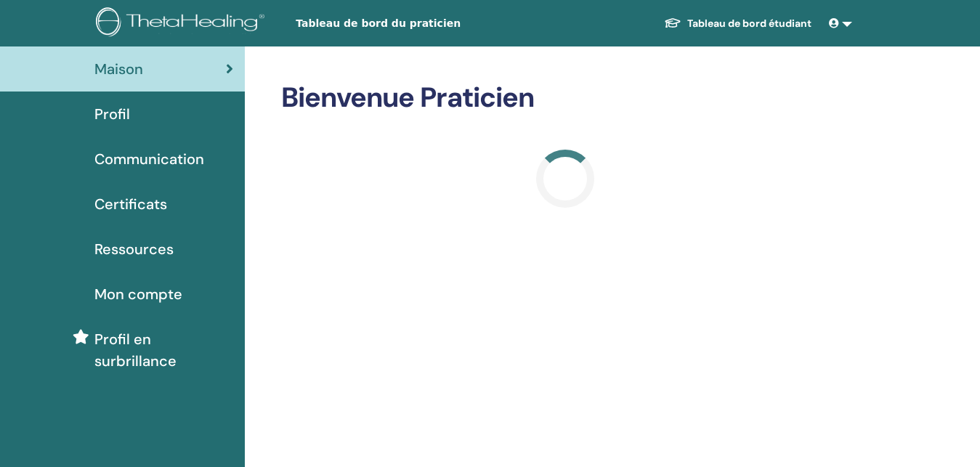 The image size is (980, 467). I want to click on span: Mon compte, so click(138, 294).